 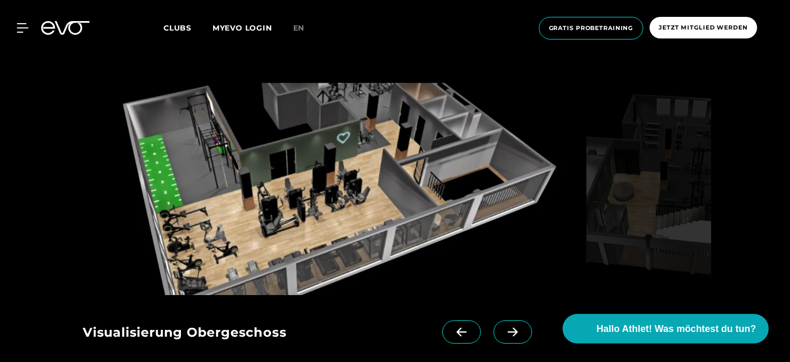 I want to click on span: Hallo Athlet! Was möchtest du tun?, so click(x=676, y=329).